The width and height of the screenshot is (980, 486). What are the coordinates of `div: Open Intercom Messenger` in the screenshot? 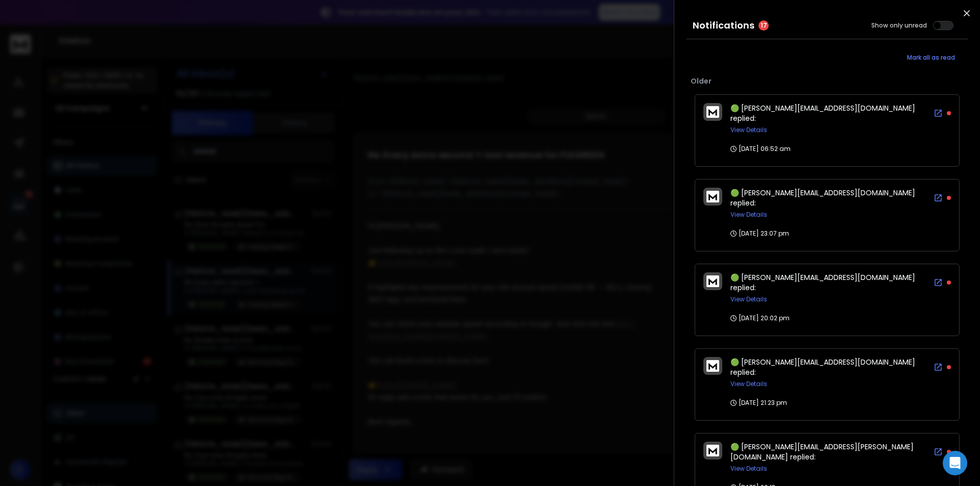 It's located at (955, 463).